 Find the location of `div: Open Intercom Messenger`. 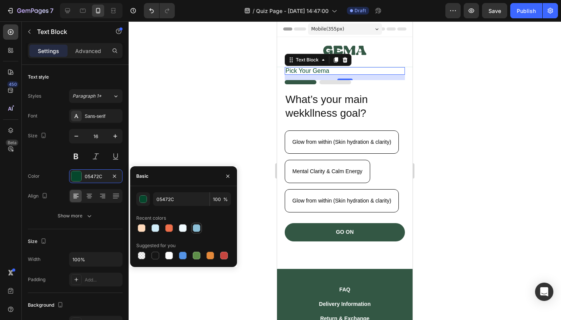

div: Open Intercom Messenger is located at coordinates (545, 292).